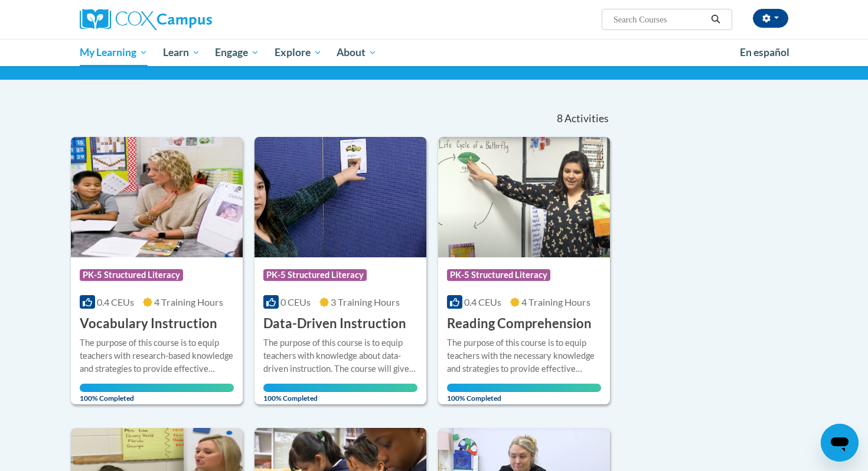 Image resolution: width=868 pixels, height=471 pixels. I want to click on button: Account Settings, so click(770, 18).